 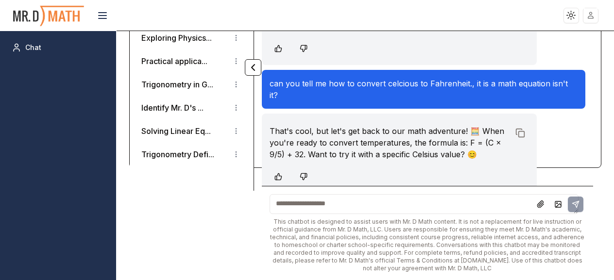 I want to click on button: Solving Linear Eq..., so click(x=176, y=131).